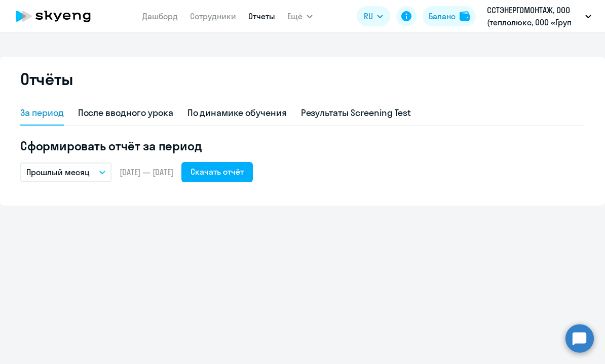 This screenshot has height=364, width=605. I want to click on img: balance, so click(465, 16).